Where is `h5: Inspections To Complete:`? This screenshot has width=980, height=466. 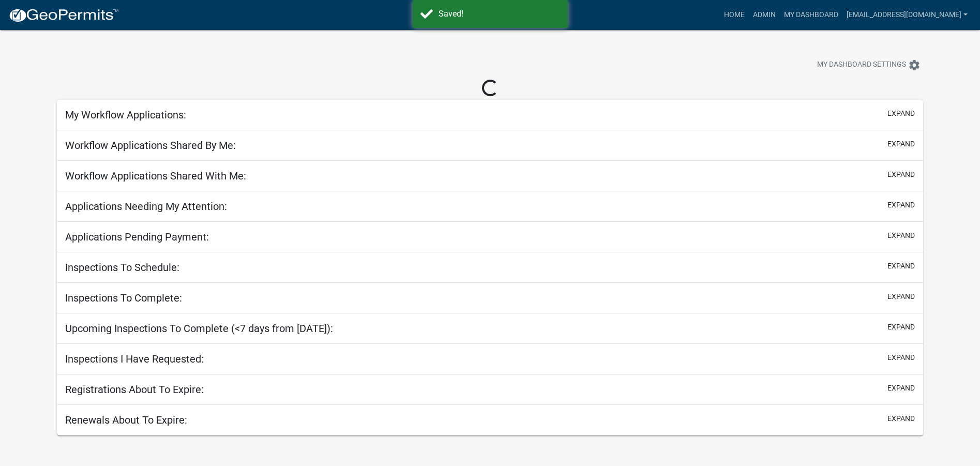
h5: Inspections To Complete: is located at coordinates (124, 298).